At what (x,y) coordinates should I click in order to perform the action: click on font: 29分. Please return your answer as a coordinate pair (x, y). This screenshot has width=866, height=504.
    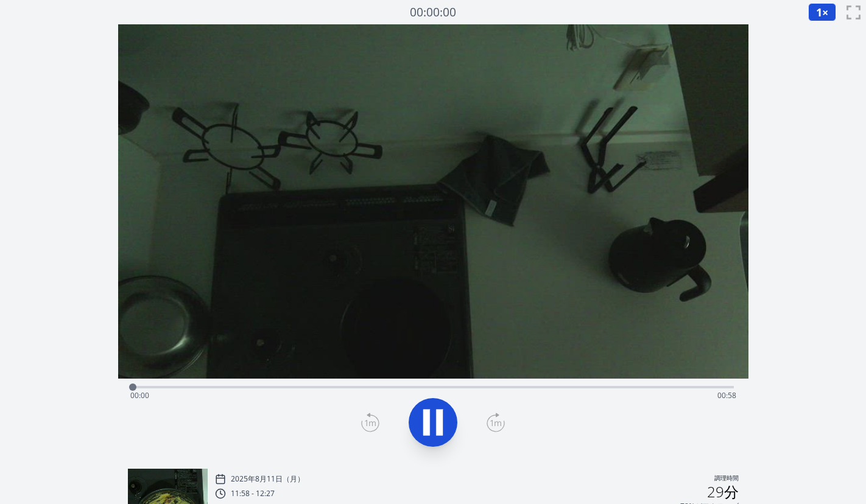
    Looking at the image, I should click on (723, 491).